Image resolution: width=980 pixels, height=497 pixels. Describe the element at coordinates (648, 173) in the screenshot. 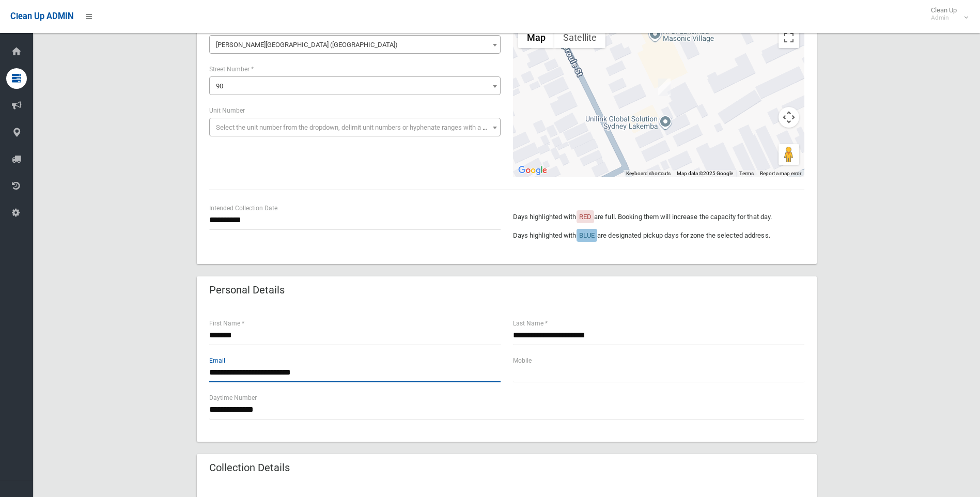

I see `button: Keyboard shortcuts` at that location.